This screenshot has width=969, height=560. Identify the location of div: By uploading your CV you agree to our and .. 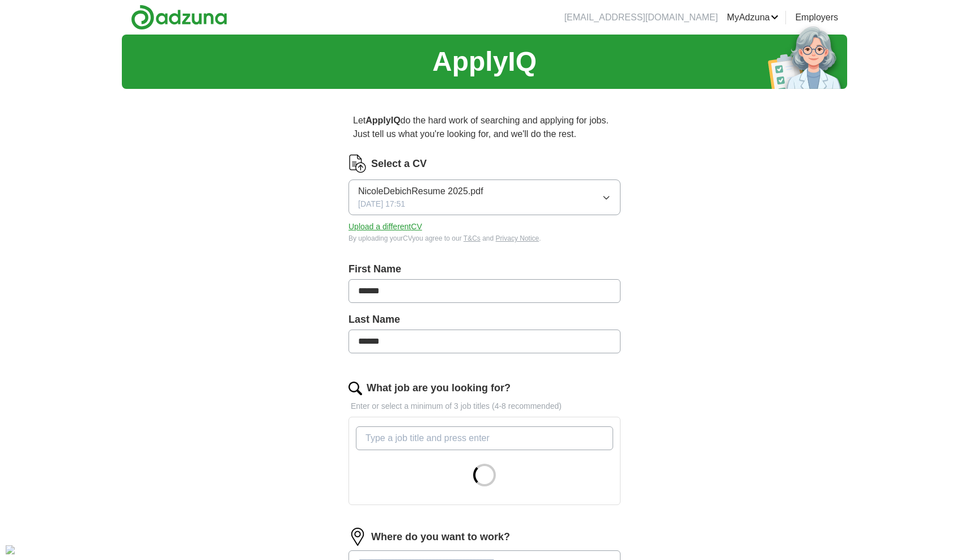
(485, 238).